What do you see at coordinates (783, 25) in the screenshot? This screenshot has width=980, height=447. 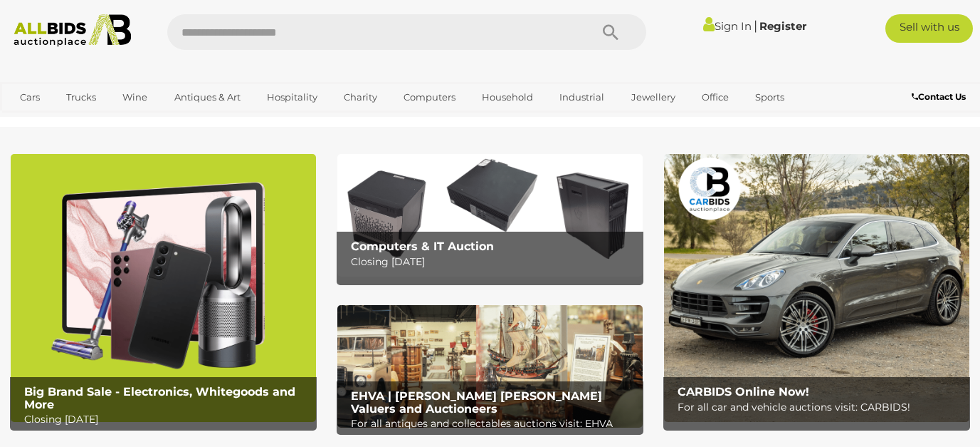 I see `a: Register` at bounding box center [783, 25].